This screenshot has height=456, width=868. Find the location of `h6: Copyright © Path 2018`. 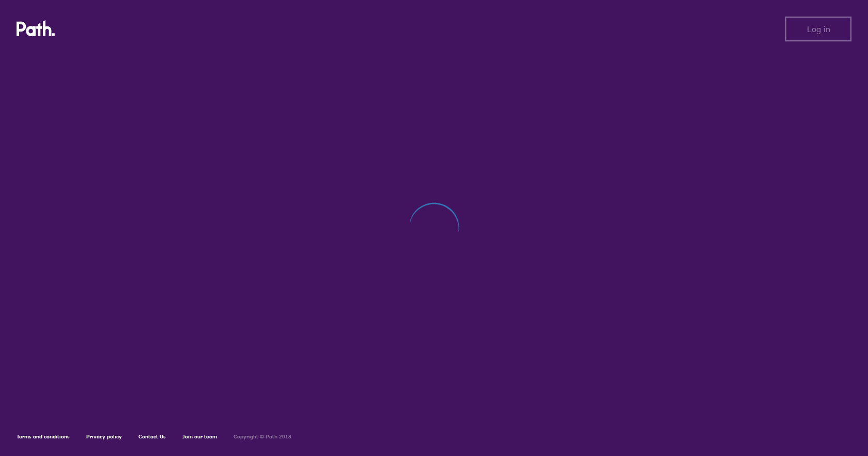

h6: Copyright © Path 2018 is located at coordinates (263, 436).